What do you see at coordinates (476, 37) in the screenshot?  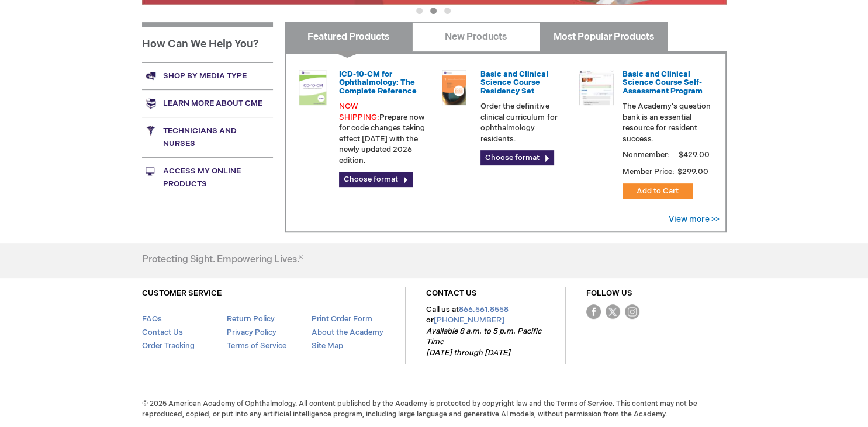 I see `a: New Products` at bounding box center [476, 37].